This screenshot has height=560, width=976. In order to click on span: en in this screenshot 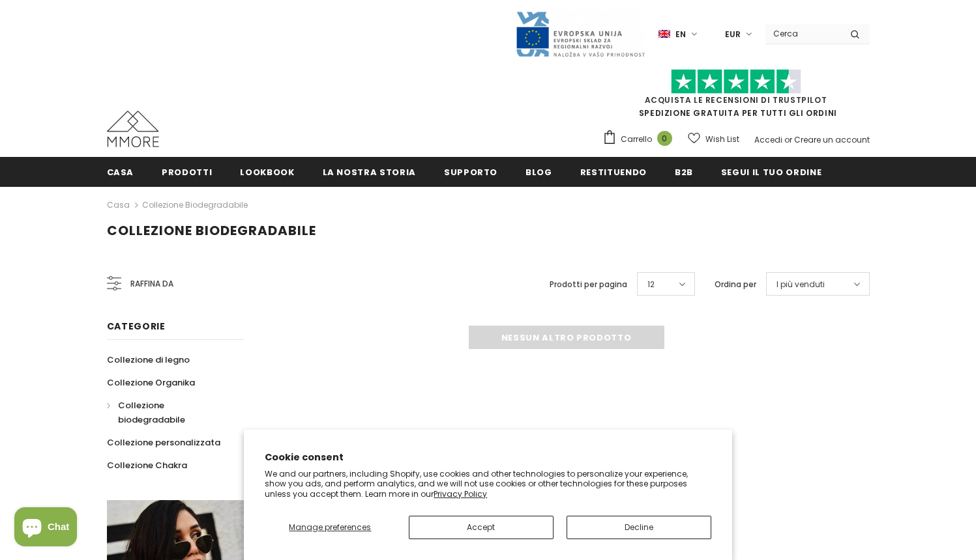, I will do `click(681, 34)`.